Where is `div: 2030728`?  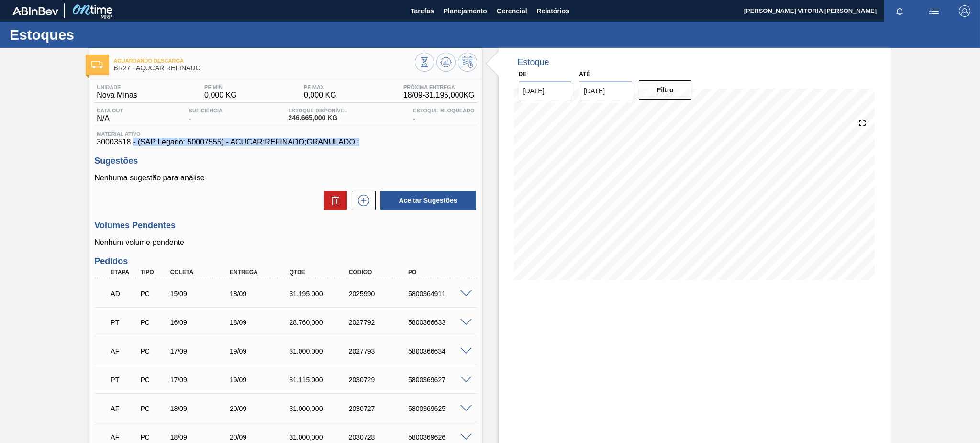
div: 2030728 is located at coordinates (380, 438).